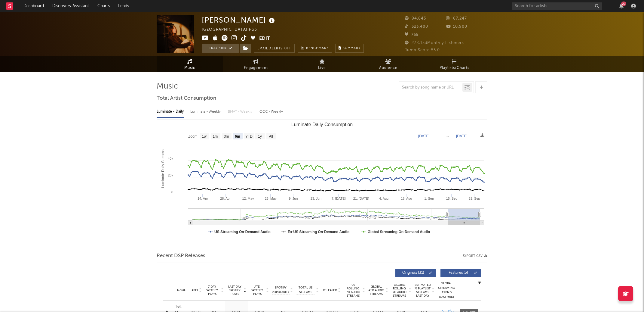 The height and width of the screenshot is (312, 644). Describe the element at coordinates (557, 6) in the screenshot. I see `input: Search for artists` at that location.